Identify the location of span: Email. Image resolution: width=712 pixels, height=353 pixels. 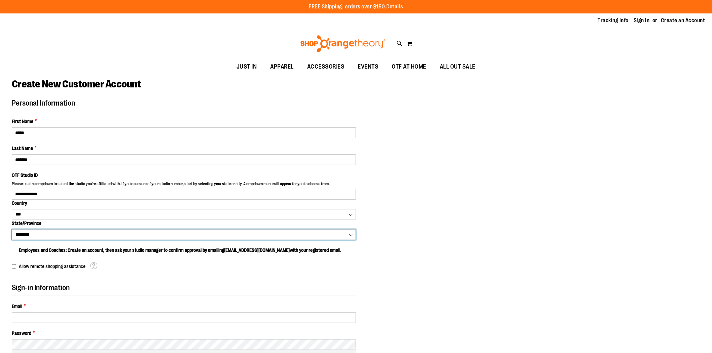
(17, 306).